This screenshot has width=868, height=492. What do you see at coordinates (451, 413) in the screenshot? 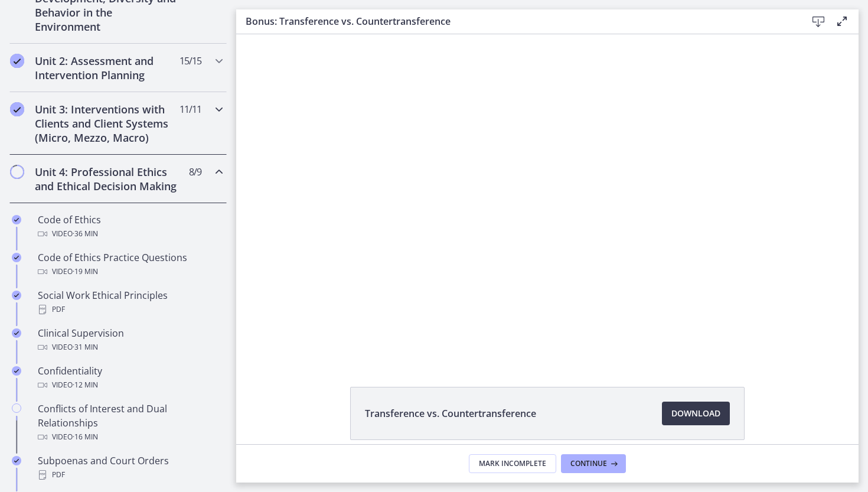
I see `span: Transference vs. Countertransference` at bounding box center [451, 413].